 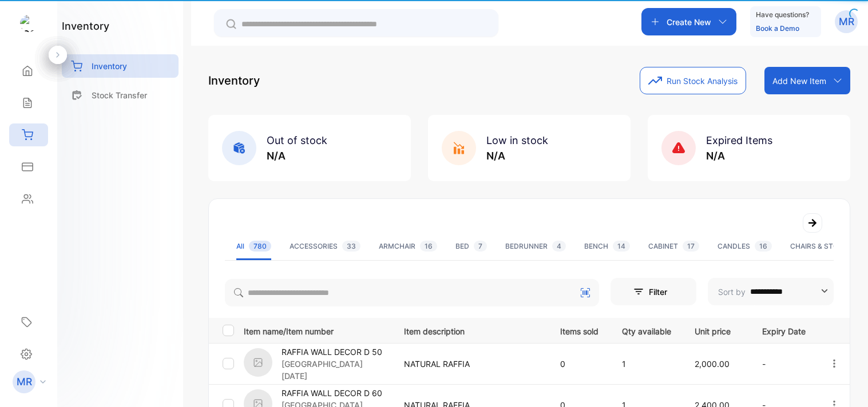 What do you see at coordinates (325, 247) in the screenshot?
I see `div: ACCESSORIES` at bounding box center [325, 247].